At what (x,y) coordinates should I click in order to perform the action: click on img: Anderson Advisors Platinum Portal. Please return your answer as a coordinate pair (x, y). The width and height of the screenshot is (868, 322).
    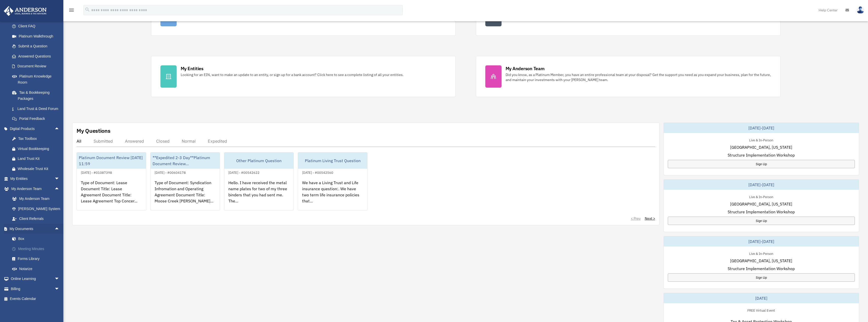
    Looking at the image, I should click on (25, 11).